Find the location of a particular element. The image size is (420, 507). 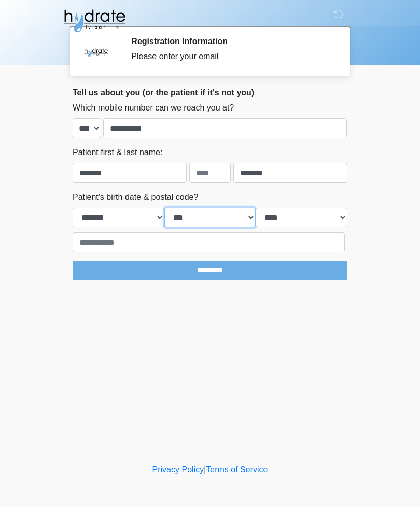

label: Patient first & last name: is located at coordinates (118, 152).